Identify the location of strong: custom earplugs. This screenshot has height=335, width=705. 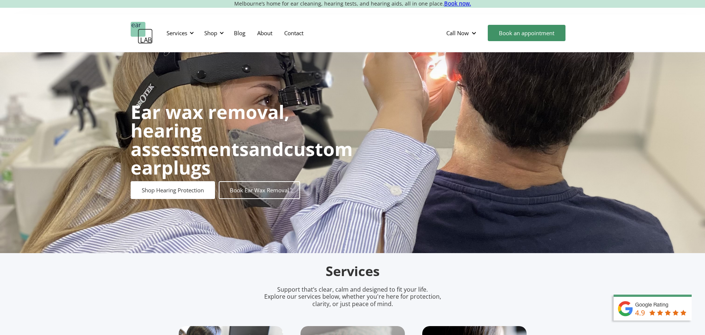
(242, 158).